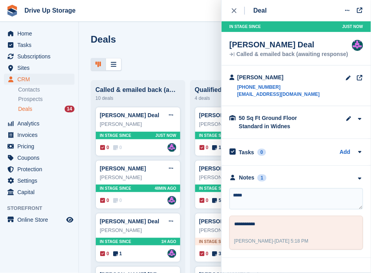 This screenshot has width=371, height=273. I want to click on div: Notes, so click(247, 177).